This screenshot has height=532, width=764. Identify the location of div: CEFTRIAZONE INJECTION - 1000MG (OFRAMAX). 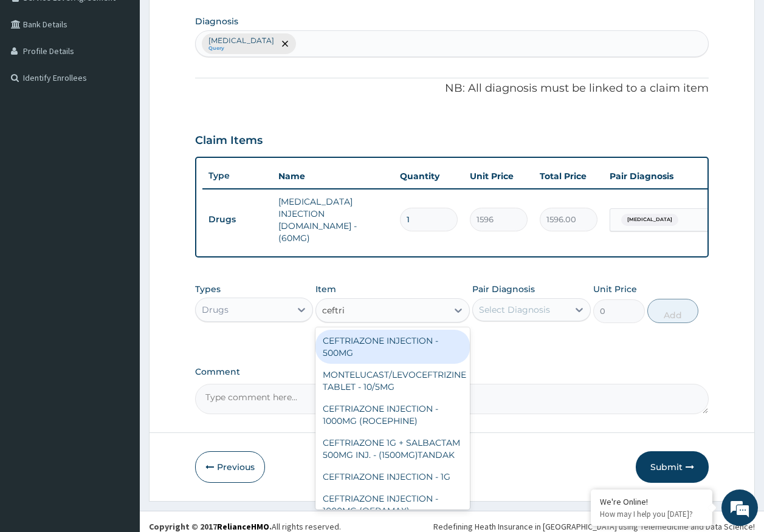
(392, 504).